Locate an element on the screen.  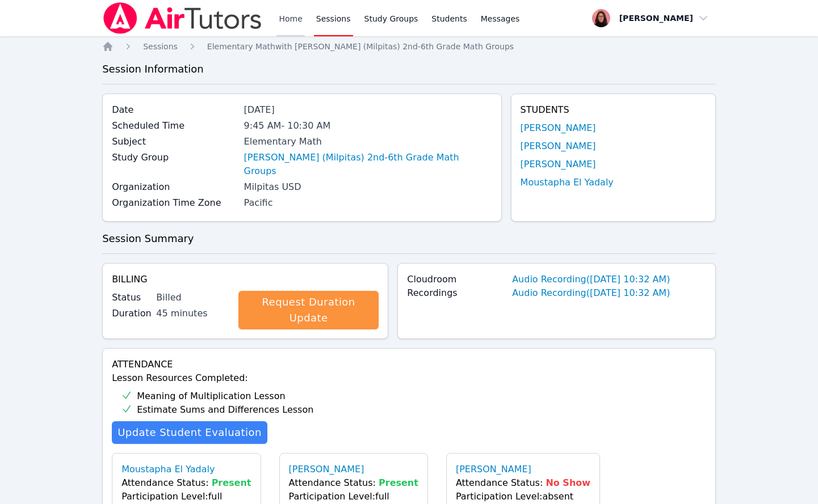
label: Scheduled Time is located at coordinates (174, 126).